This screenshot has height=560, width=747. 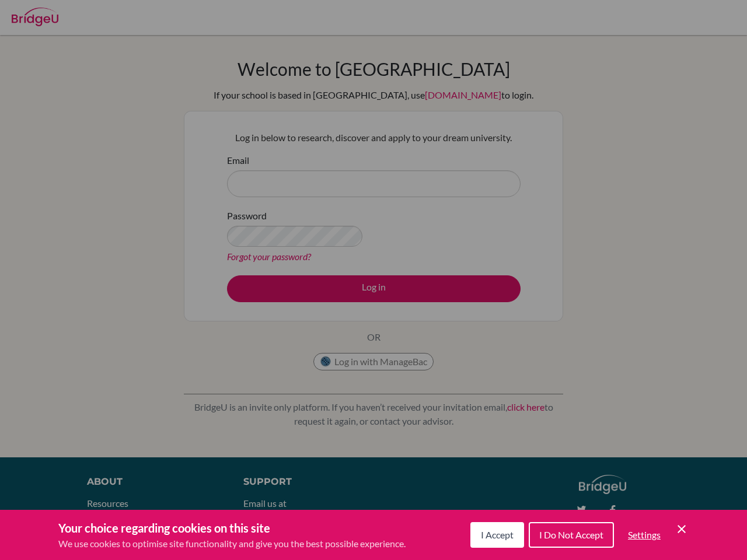 I want to click on button: I Do Not Accept, so click(x=572, y=535).